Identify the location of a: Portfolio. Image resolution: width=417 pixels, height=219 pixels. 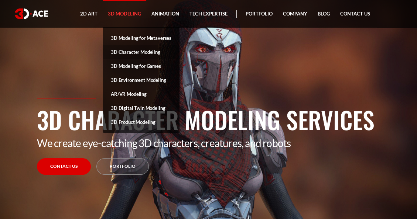
(123, 167).